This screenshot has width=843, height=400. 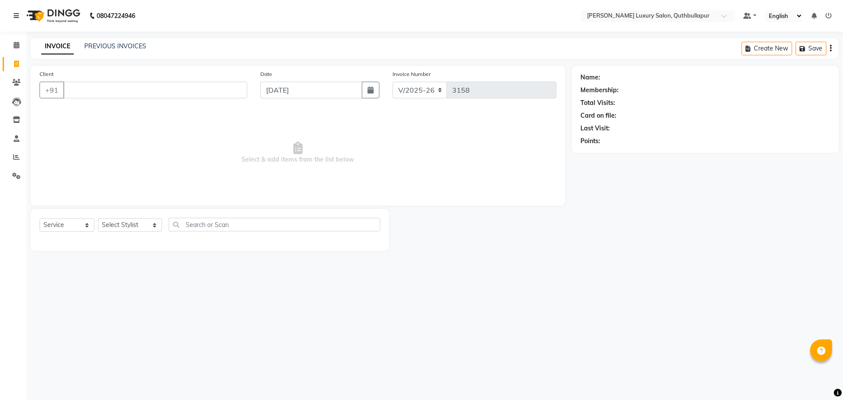 I want to click on input: Search or Scan, so click(x=274, y=224).